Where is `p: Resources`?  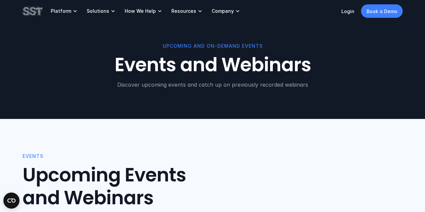 p: Resources is located at coordinates (184, 11).